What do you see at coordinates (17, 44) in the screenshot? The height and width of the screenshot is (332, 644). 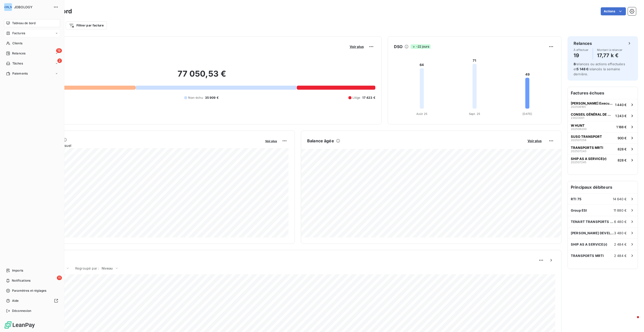 I see `span: Clients` at bounding box center [17, 44].